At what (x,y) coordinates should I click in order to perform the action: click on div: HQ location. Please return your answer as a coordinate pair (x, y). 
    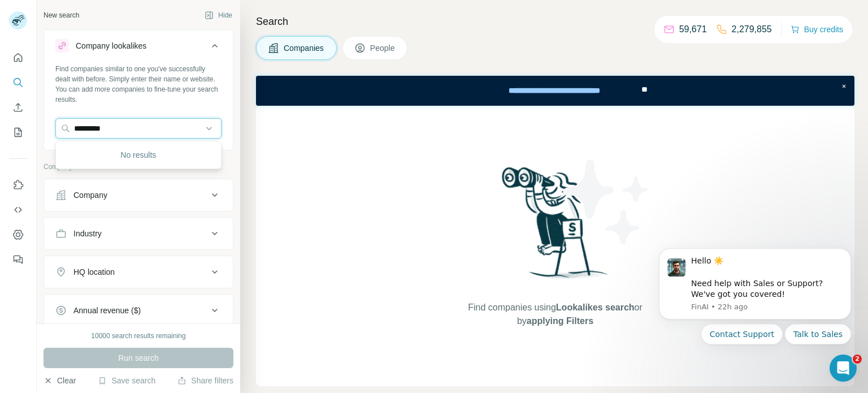
    Looking at the image, I should click on (94, 272).